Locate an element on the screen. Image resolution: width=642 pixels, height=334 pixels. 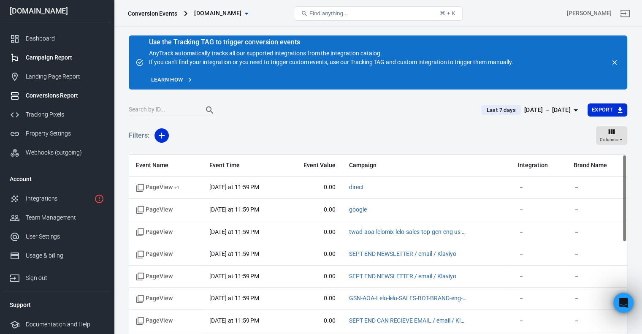
span: GSN-AOA-Lelo-lelo-SALES-BOT-BRAND-eng-USCA / cpc / google is located at coordinates (408, 298).